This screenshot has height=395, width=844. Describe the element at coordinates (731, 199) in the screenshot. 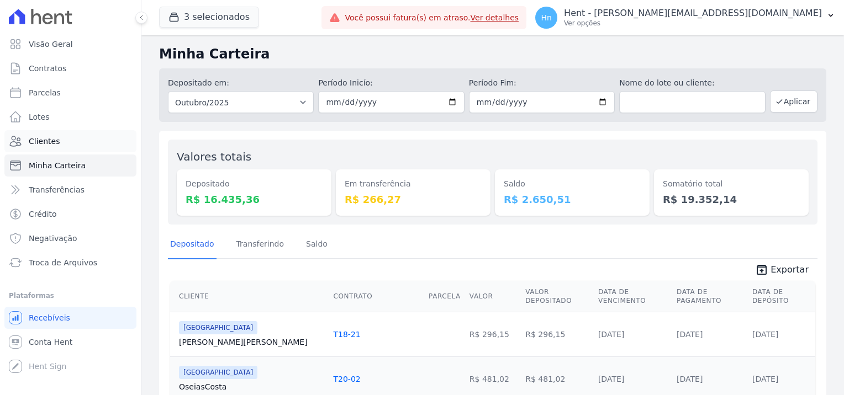

I see `dd: R$ 19.352,14` at that location.